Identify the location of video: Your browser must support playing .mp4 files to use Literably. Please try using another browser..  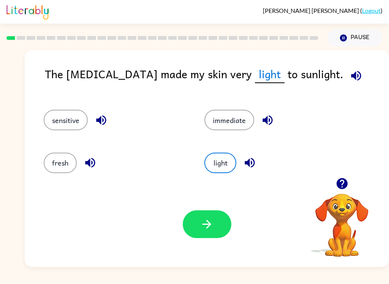
(342, 220).